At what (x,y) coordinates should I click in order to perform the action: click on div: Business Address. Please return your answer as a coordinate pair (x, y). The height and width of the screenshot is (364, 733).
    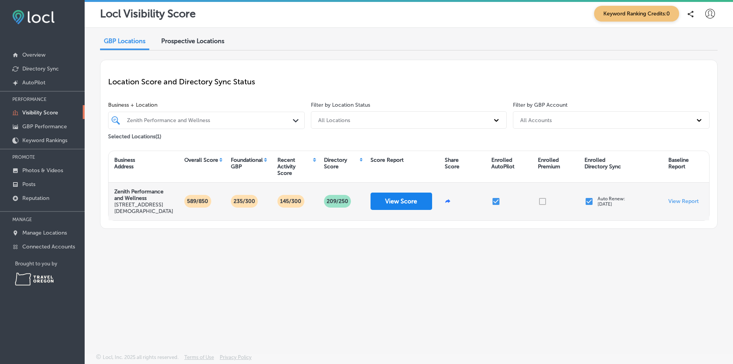
    Looking at the image, I should click on (125, 163).